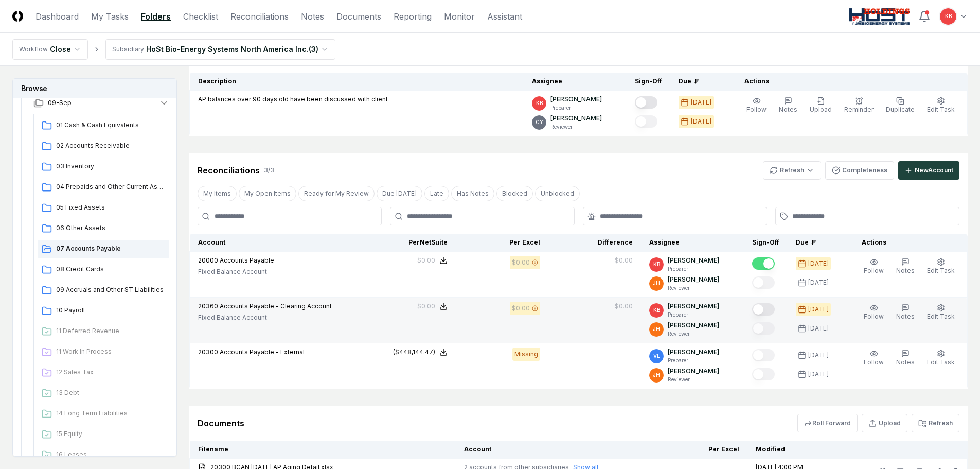  Describe the element at coordinates (656, 356) in the screenshot. I see `span: VL` at that location.